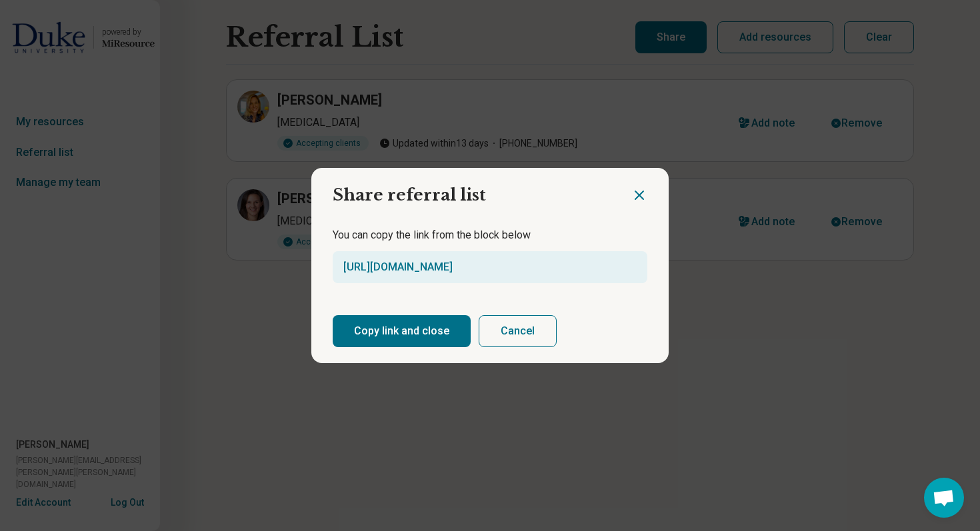  Describe the element at coordinates (490, 235) in the screenshot. I see `p: You can copy the link from the block below` at that location.